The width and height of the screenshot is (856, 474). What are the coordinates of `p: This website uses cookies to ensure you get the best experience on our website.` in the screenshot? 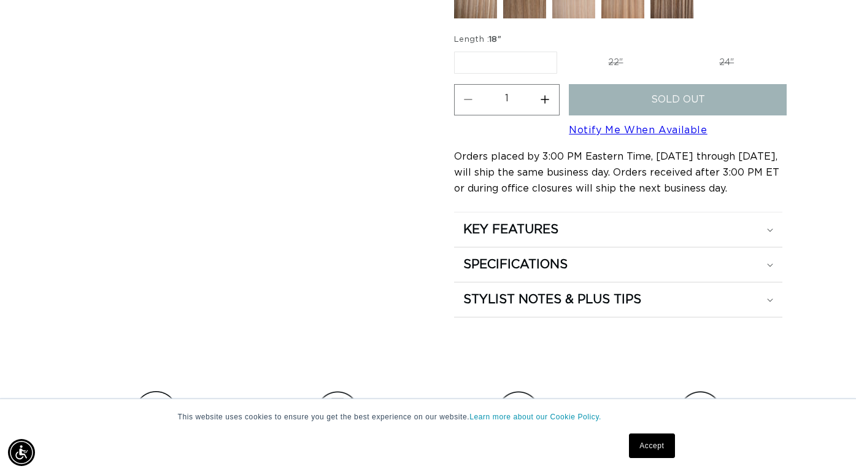 It's located at (428, 417).